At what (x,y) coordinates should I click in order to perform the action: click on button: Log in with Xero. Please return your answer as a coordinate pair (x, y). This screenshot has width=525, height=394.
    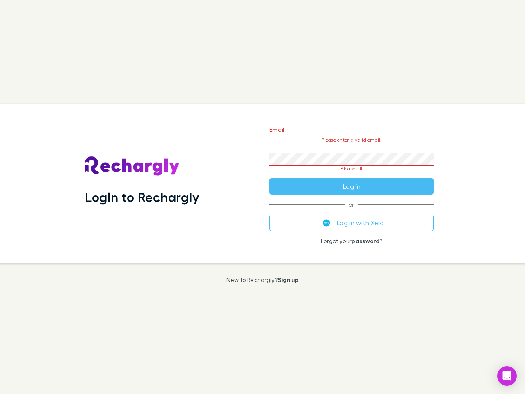
    Looking at the image, I should click on (352, 223).